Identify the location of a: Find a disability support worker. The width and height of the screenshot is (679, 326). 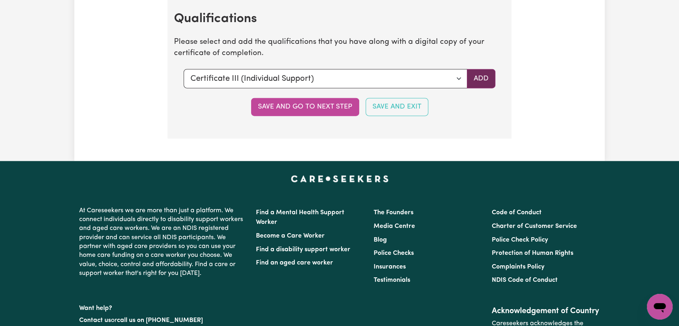
(303, 250).